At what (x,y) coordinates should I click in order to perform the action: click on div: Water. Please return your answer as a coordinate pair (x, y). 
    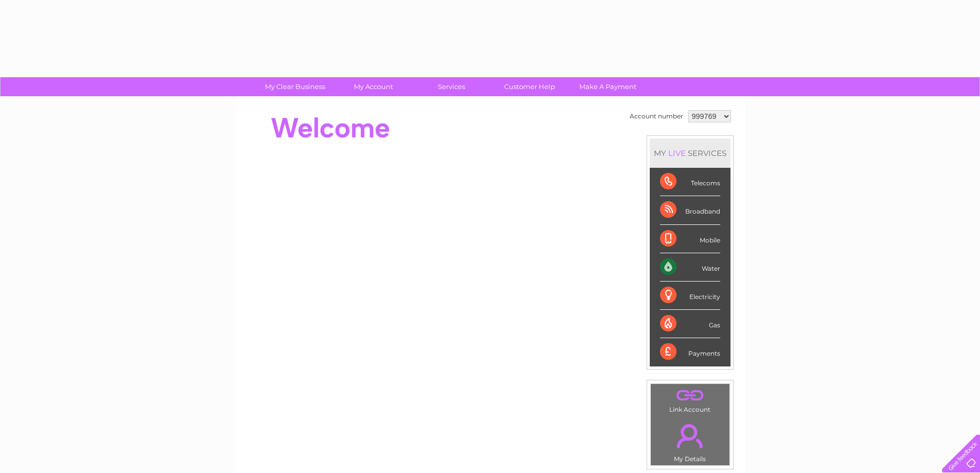
    Looking at the image, I should click on (689, 267).